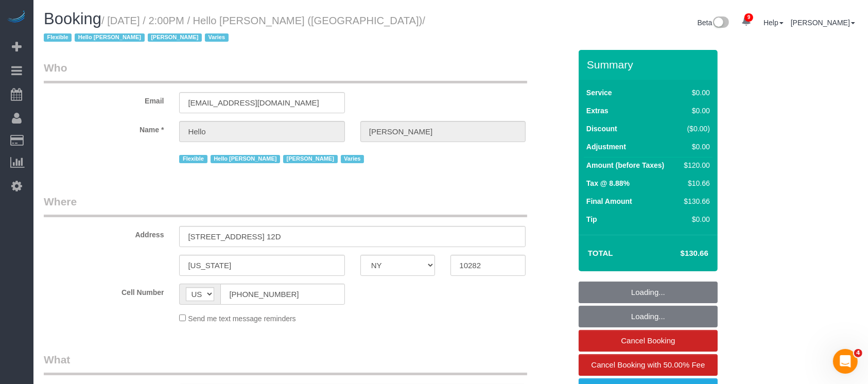 This screenshot has width=868, height=384. What do you see at coordinates (262, 103) in the screenshot?
I see `input: Email` at bounding box center [262, 103].